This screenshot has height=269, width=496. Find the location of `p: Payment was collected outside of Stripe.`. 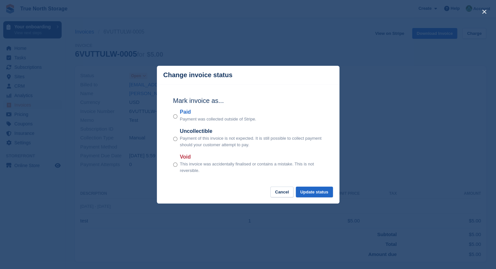

p: Payment was collected outside of Stripe. is located at coordinates (218, 119).